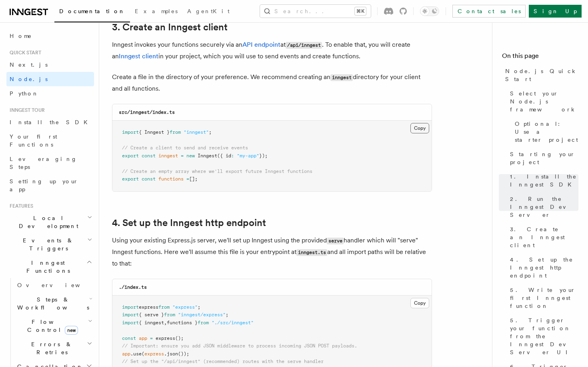  Describe the element at coordinates (171, 180) in the screenshot. I see `span: functions` at that location.